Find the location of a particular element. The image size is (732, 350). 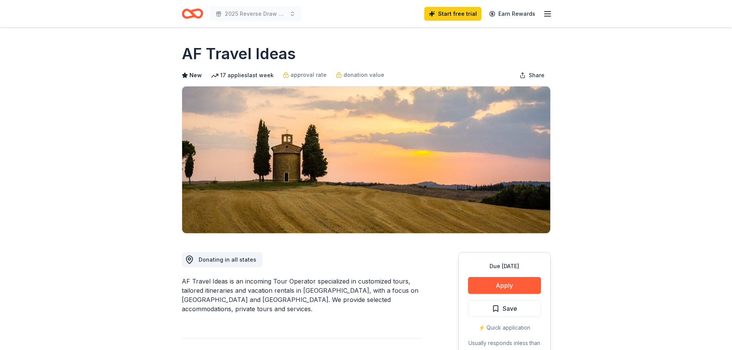

span: approval rate is located at coordinates (309, 75).